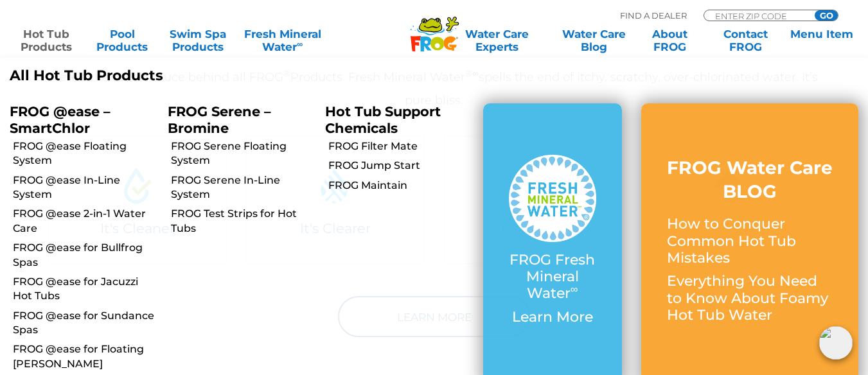  Describe the element at coordinates (553, 318) in the screenshot. I see `p: Learn More` at that location.